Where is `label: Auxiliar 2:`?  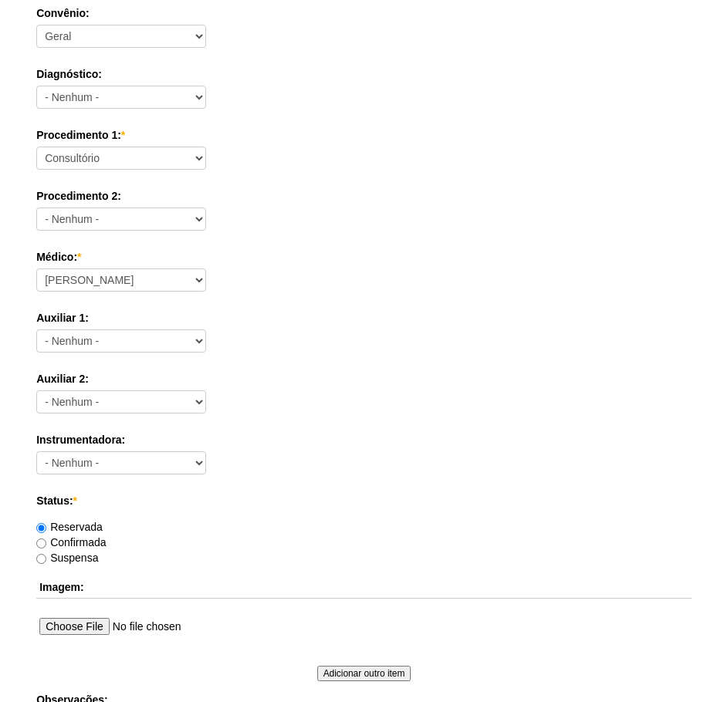 label: Auxiliar 2: is located at coordinates (363, 379).